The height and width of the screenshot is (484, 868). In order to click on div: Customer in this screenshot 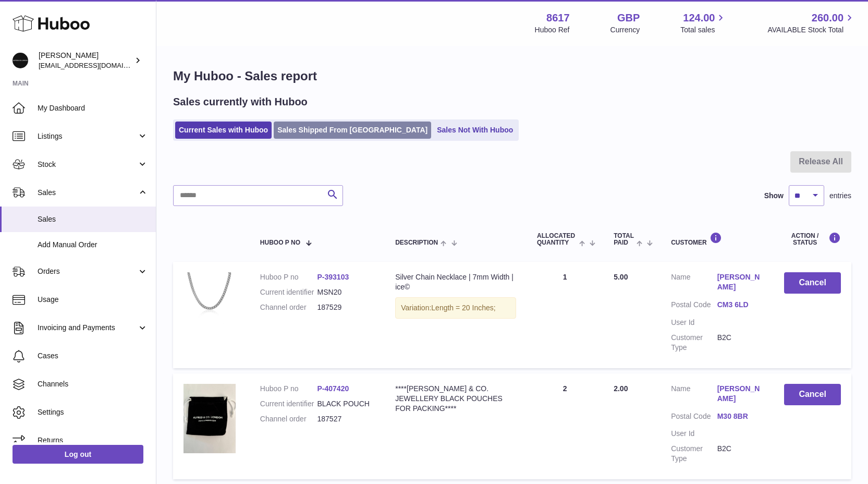, I will do `click(717, 239)`.